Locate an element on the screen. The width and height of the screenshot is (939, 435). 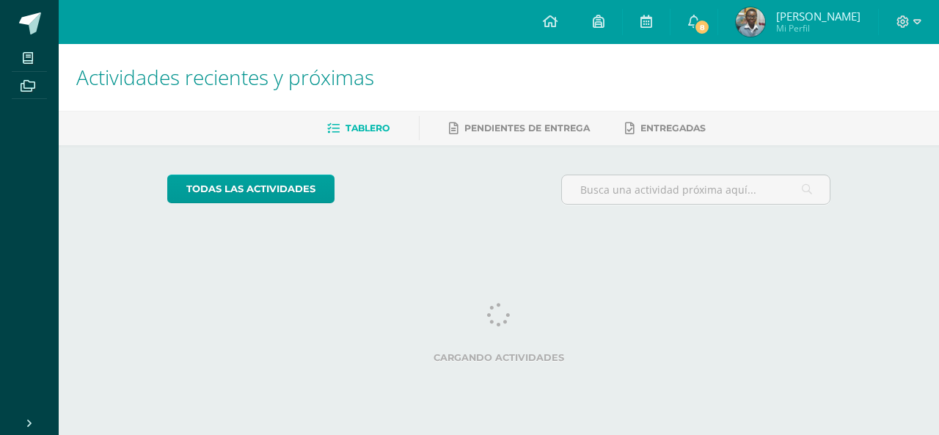
span: 8 is located at coordinates (702, 27).